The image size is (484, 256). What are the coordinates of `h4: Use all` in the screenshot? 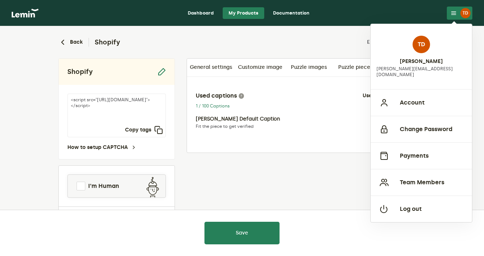 It's located at (371, 96).